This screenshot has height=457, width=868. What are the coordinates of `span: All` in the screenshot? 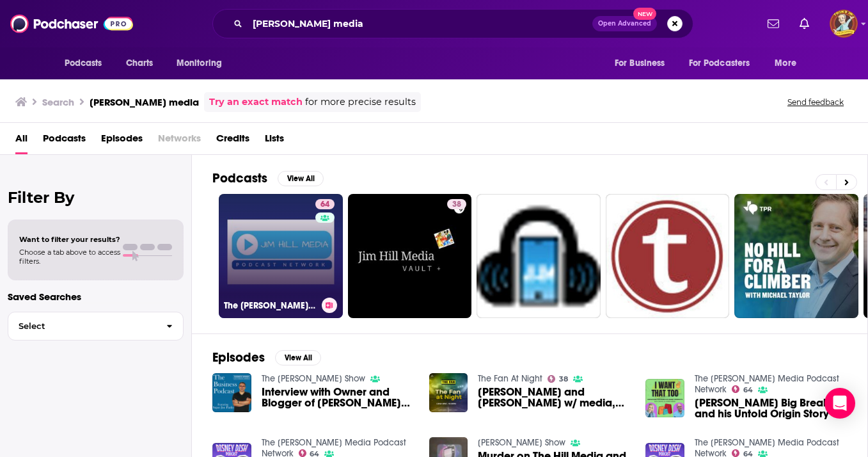 It's located at (21, 141).